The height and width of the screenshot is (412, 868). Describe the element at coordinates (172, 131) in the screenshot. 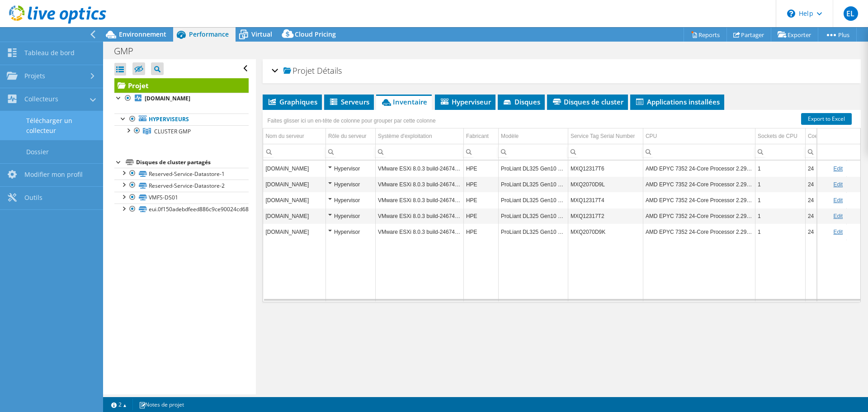

I see `span: CLUSTER GMP` at that location.